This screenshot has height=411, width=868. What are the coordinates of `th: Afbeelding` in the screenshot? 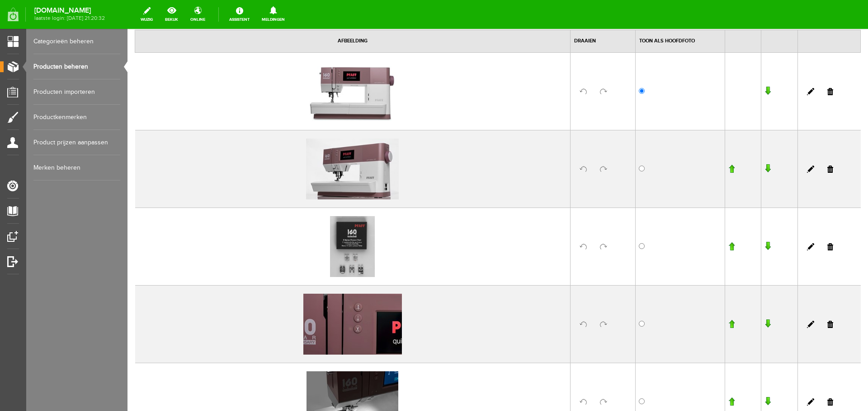 It's located at (225, 12).